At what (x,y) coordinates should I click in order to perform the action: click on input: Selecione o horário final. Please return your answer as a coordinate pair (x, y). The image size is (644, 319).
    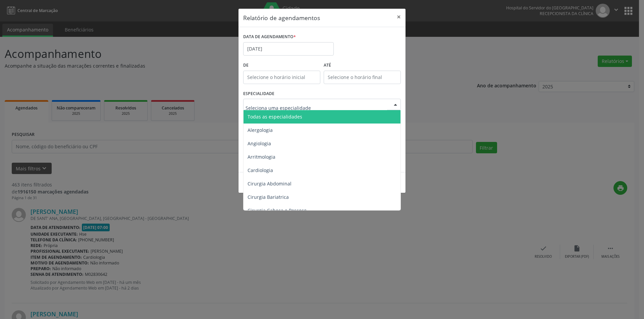
    Looking at the image, I should click on (362, 77).